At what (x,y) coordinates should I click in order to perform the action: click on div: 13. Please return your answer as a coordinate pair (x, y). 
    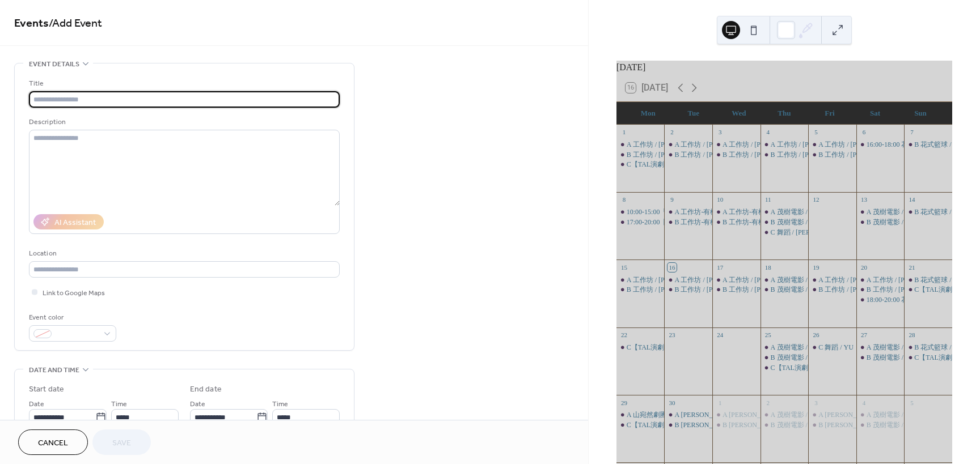
    Looking at the image, I should click on (863, 200).